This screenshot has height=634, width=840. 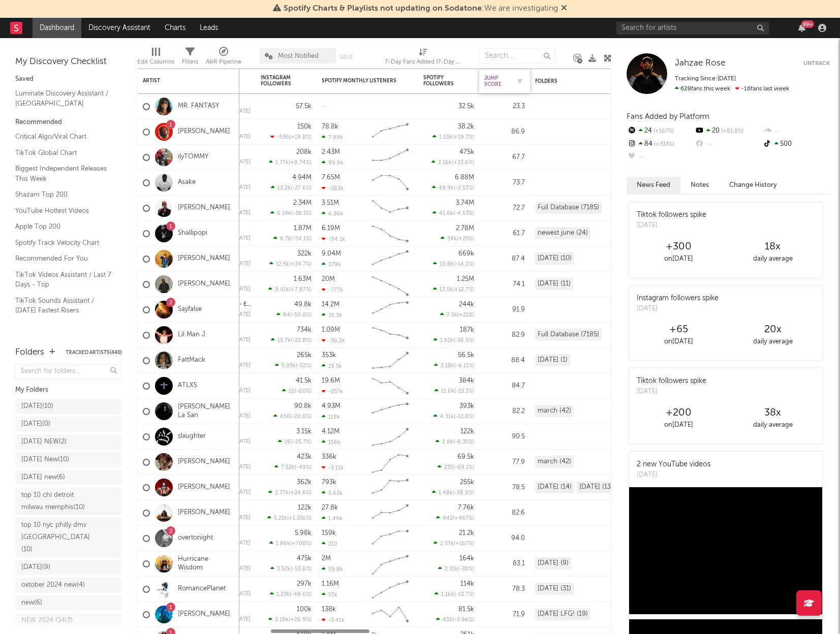 I want to click on a: Leads, so click(x=209, y=28).